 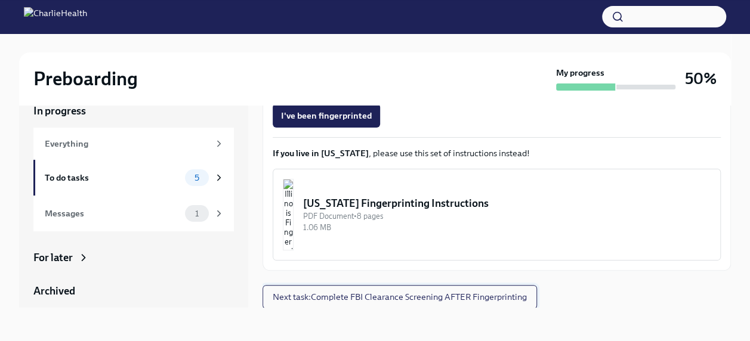 I want to click on img: CharlieHealth, so click(x=56, y=17).